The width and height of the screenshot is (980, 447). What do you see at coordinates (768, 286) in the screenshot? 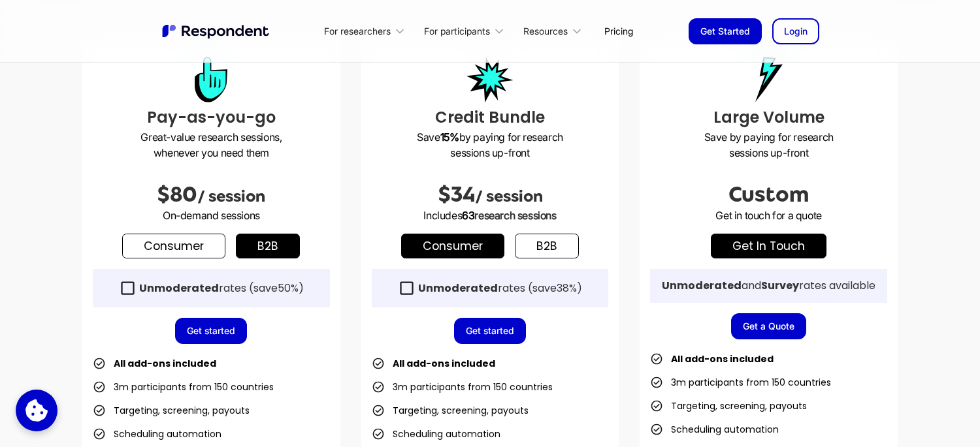
I see `div: and rates available` at bounding box center [768, 286].